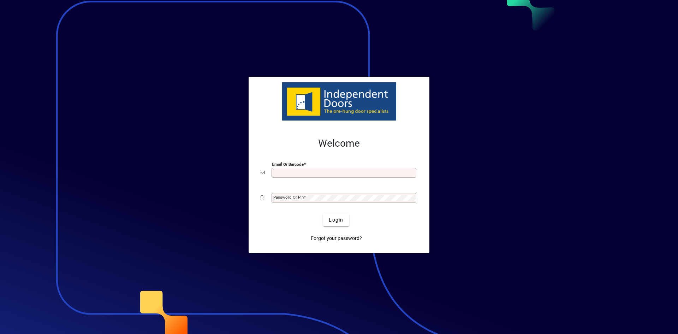 The width and height of the screenshot is (678, 334). What do you see at coordinates (336, 220) in the screenshot?
I see `span: Login` at bounding box center [336, 220].